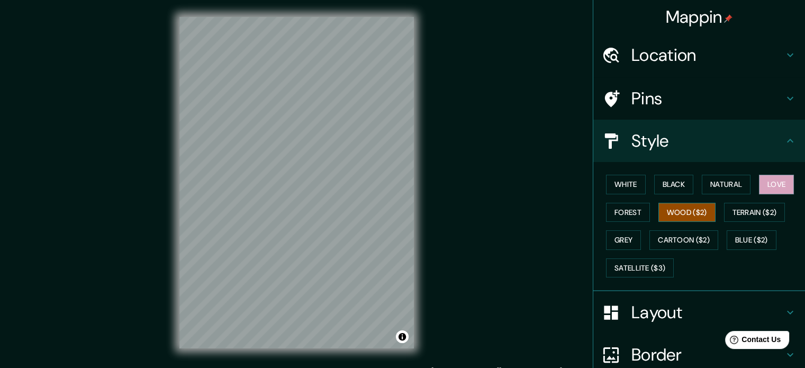  I want to click on div: Style, so click(699, 141).